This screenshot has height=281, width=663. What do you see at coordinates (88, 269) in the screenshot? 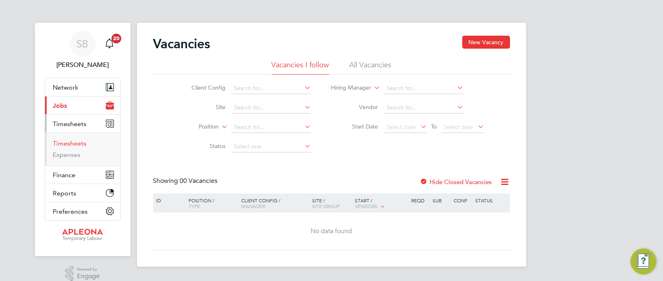
I see `span: Powered by` at bounding box center [88, 269].